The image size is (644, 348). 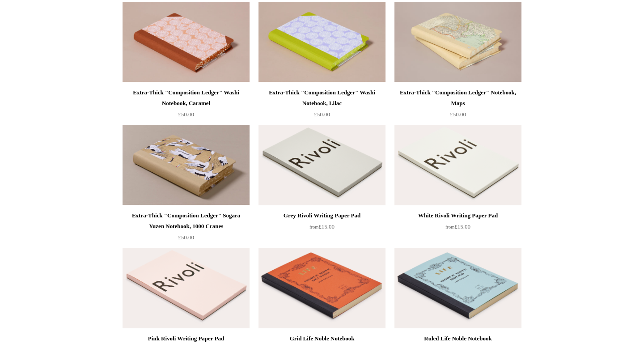 What do you see at coordinates (322, 98) in the screenshot?
I see `div: Extra-Thick "Composition Ledger" Washi Notebook, Lilac` at bounding box center [322, 98].